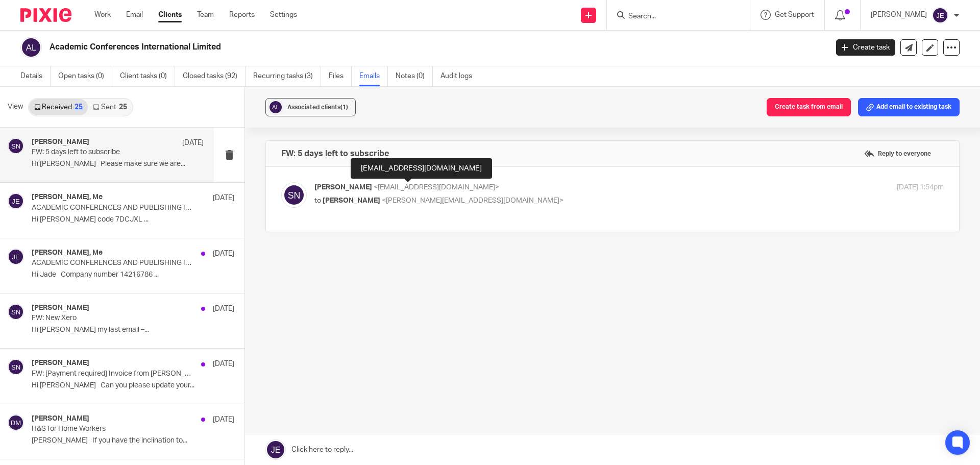  Describe the element at coordinates (35, 76) in the screenshot. I see `a: Details` at that location.